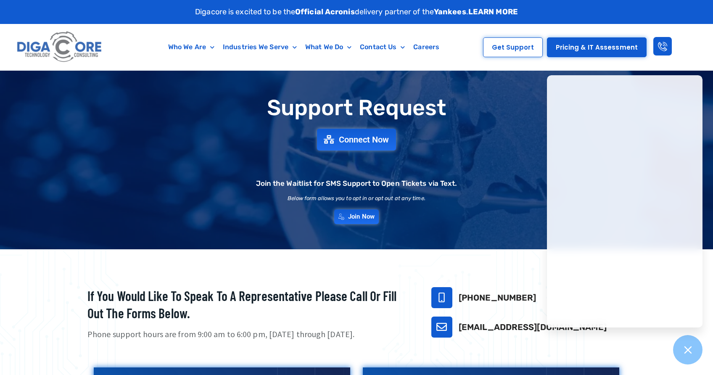 Image resolution: width=713 pixels, height=375 pixels. What do you see at coordinates (356, 183) in the screenshot?
I see `h2: Join the Waitlist for SMS Support to Open Tickets via Text.` at bounding box center [356, 183].